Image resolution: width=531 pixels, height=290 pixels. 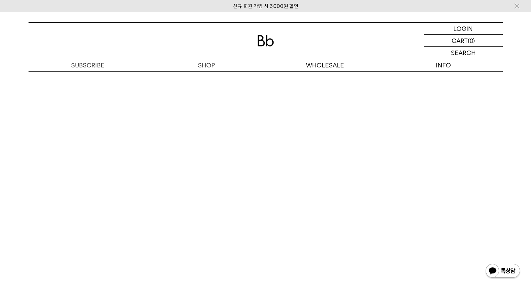 What do you see at coordinates (463, 53) in the screenshot?
I see `p: SEARCH` at bounding box center [463, 53].